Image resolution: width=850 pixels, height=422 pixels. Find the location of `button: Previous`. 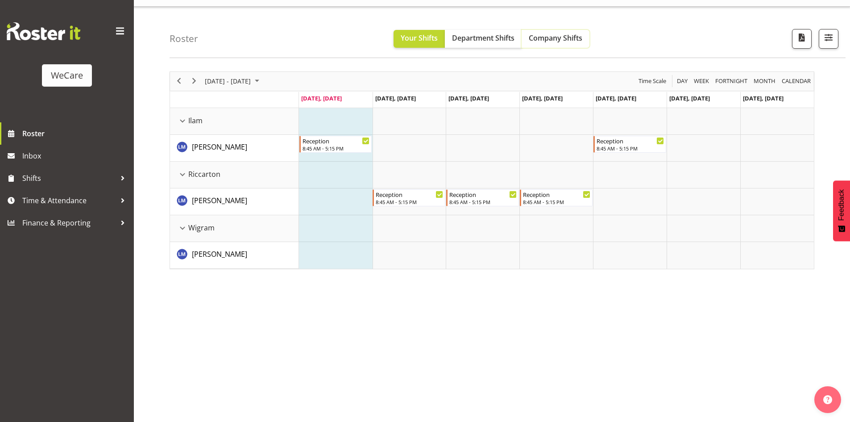

button: Previous is located at coordinates (179, 81).